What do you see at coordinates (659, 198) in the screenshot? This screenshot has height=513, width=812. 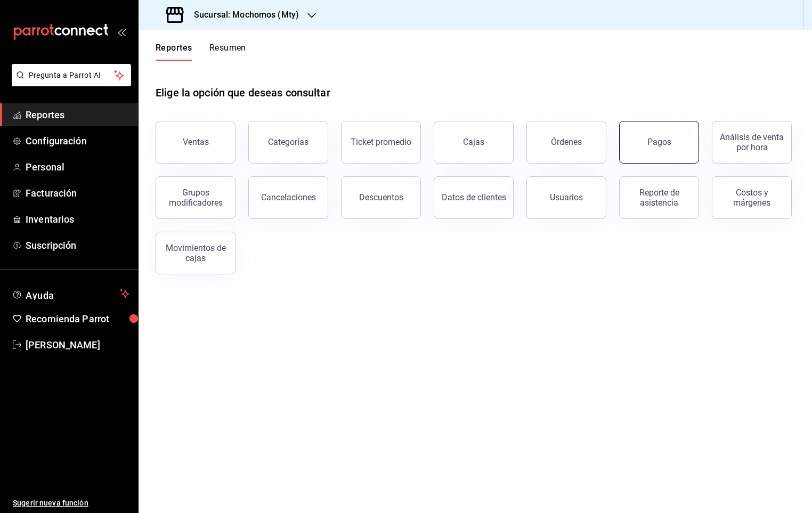 I see `div: Reporte de asistencia` at bounding box center [659, 198].